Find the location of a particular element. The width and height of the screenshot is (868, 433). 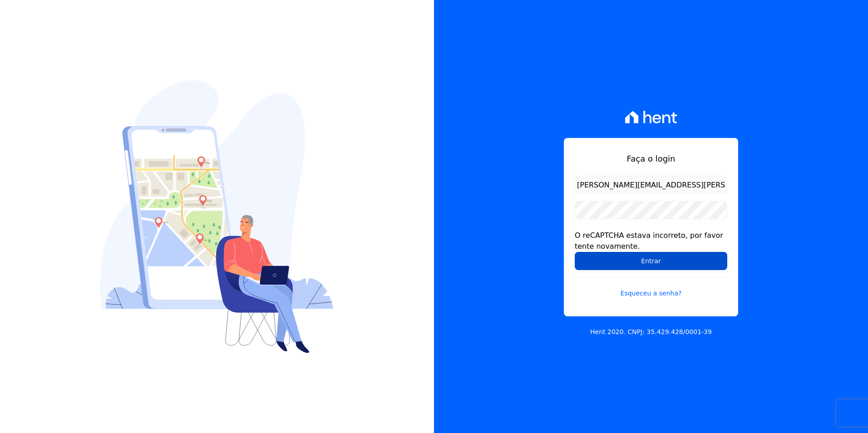

div: O reCAPTCHA estava incorreto, por favor tente novamente. is located at coordinates (651, 241).